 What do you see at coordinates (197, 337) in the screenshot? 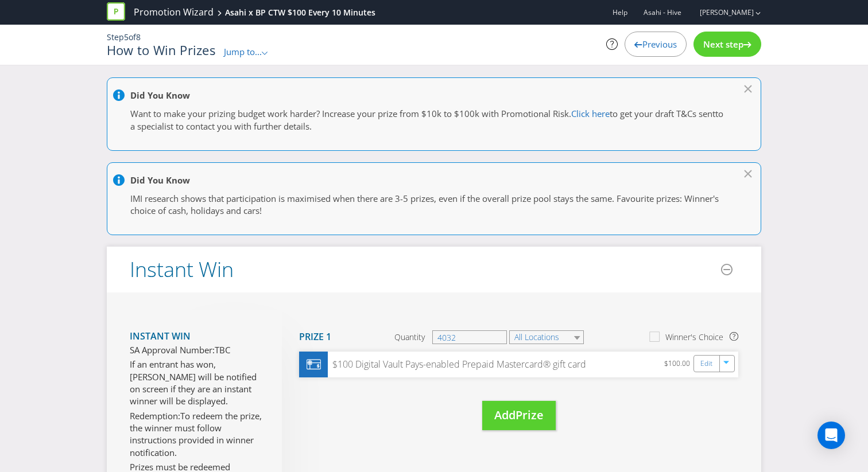
I see `h4: Instant Win` at bounding box center [197, 337].